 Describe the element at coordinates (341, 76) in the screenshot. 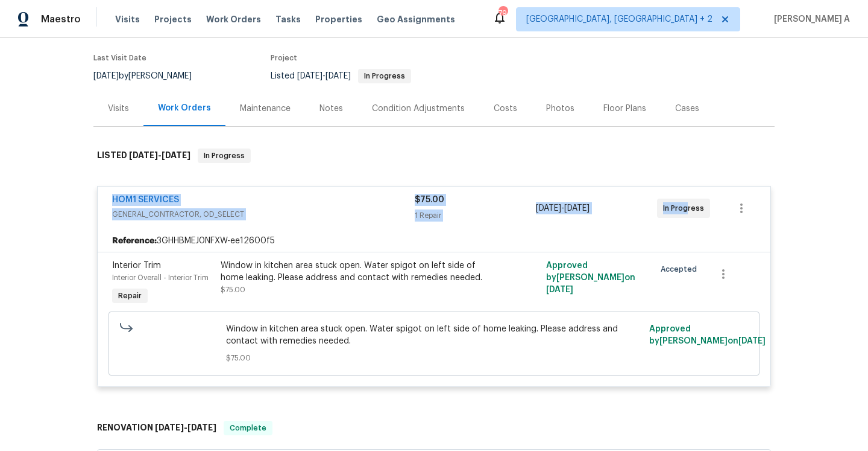

I see `span: Listed` at that location.